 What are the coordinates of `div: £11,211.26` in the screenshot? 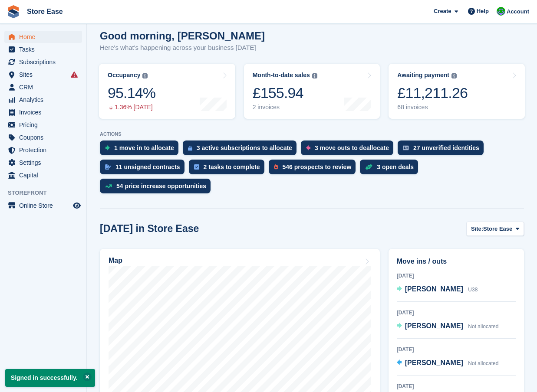 It's located at (432, 93).